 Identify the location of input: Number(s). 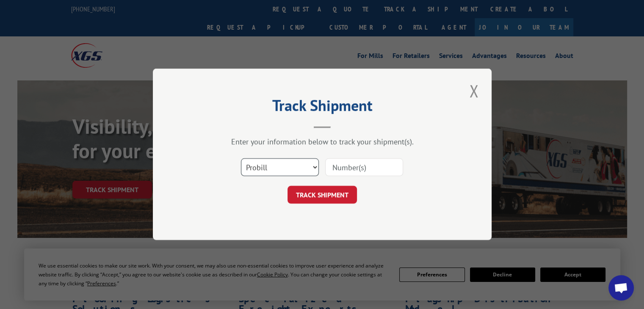
(364, 168).